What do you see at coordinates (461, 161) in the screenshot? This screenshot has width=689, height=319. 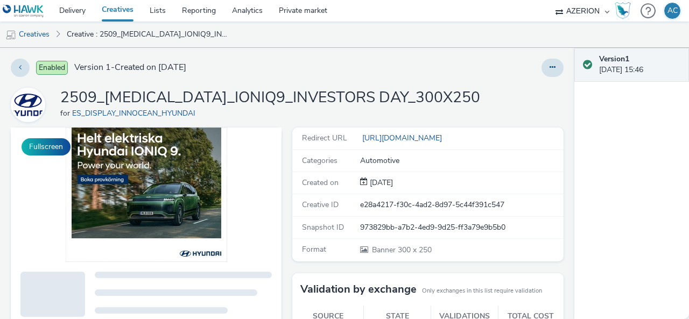 I see `div: Automotive` at bounding box center [461, 161].